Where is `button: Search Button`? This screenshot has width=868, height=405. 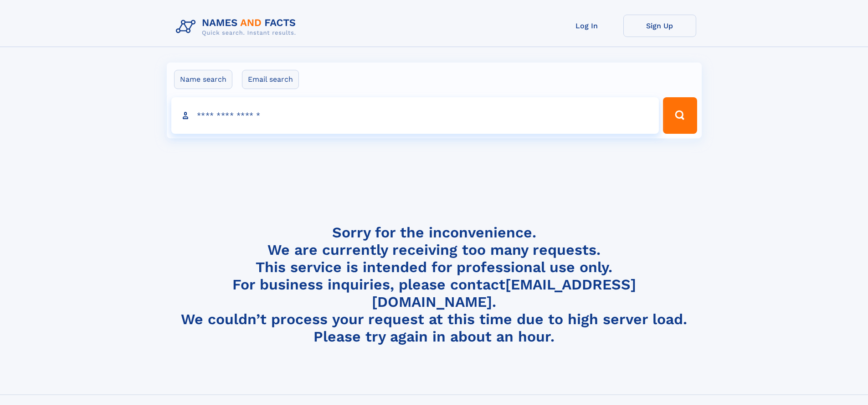
button: Search Button is located at coordinates (680, 115).